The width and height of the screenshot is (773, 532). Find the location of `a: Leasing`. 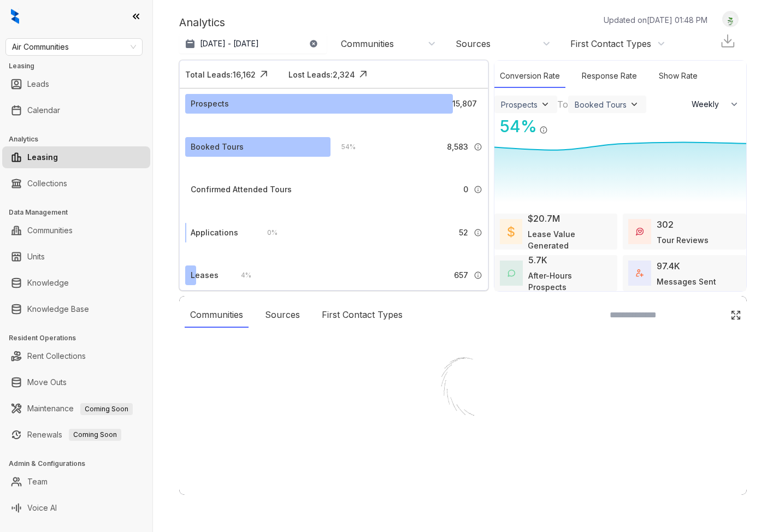

a: Leasing is located at coordinates (42, 157).